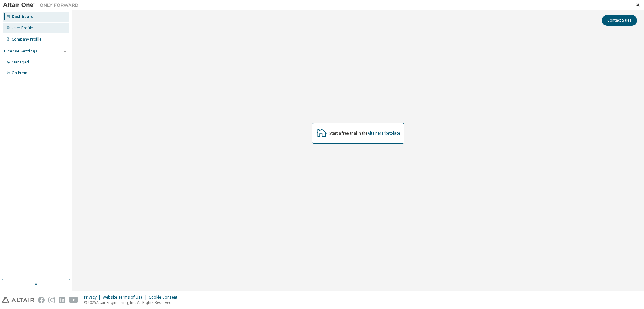 The width and height of the screenshot is (644, 309). I want to click on img: instagram.svg, so click(52, 300).